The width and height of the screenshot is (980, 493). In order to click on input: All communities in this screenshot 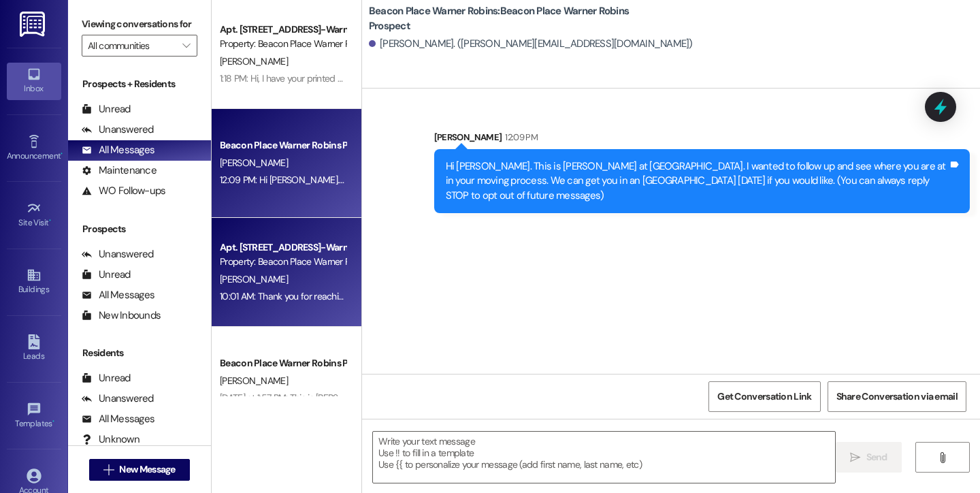, I will do `click(131, 45)`.